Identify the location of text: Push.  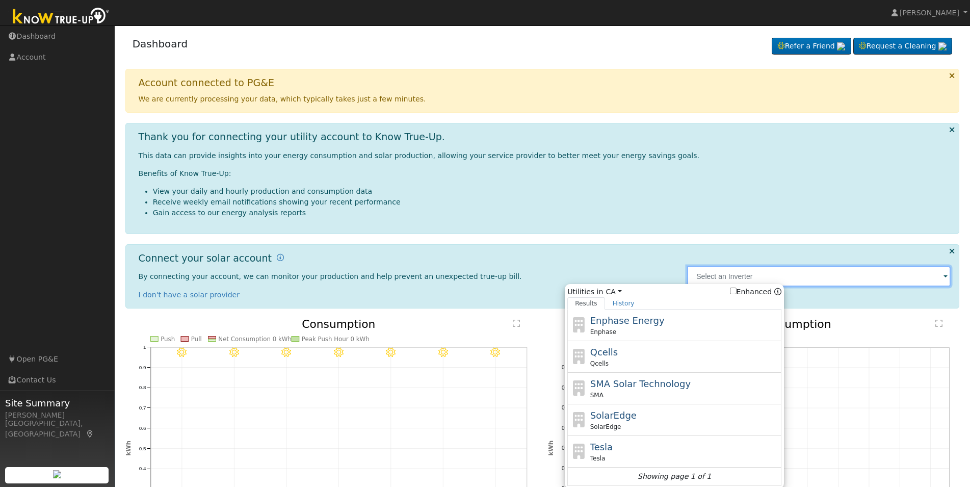
(168, 339).